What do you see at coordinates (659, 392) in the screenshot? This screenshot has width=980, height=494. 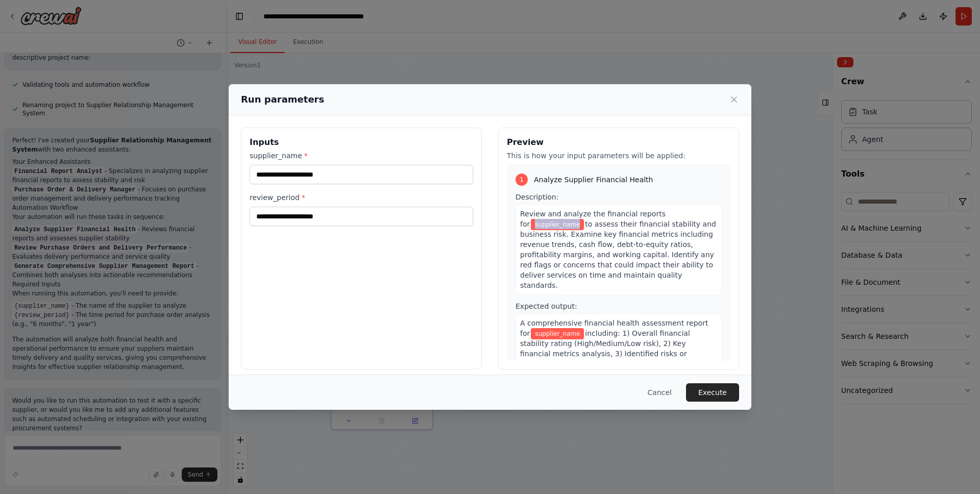 I see `button: Cancel` at bounding box center [659, 392].